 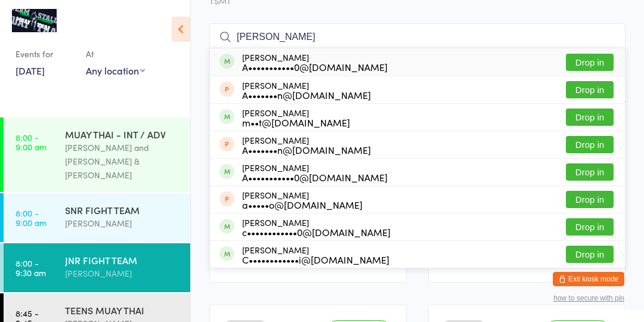 I want to click on div: TEENS MUAY THAI, so click(x=122, y=310).